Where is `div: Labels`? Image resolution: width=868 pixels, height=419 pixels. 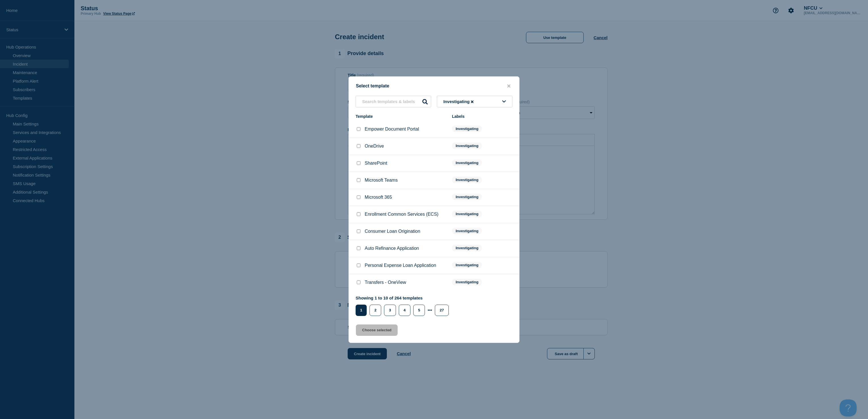 div: Labels is located at coordinates (482, 116).